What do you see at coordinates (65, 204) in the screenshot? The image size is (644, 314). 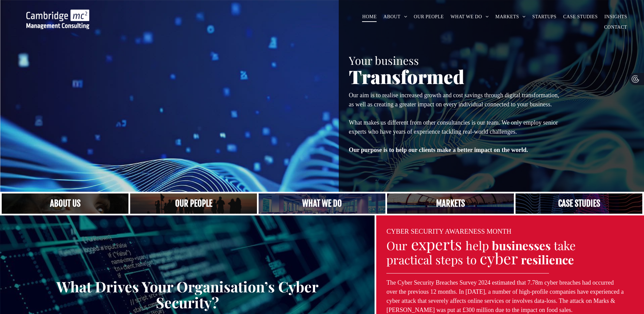 I see `a: Close up of woman's face, centered on her eyes` at bounding box center [65, 204].